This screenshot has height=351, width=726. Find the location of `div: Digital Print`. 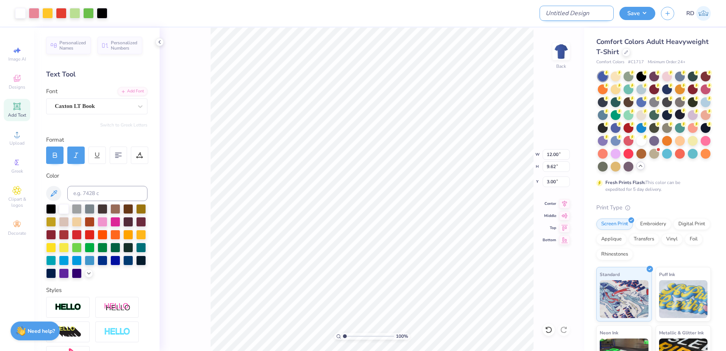

div: Digital Print is located at coordinates (692, 224).